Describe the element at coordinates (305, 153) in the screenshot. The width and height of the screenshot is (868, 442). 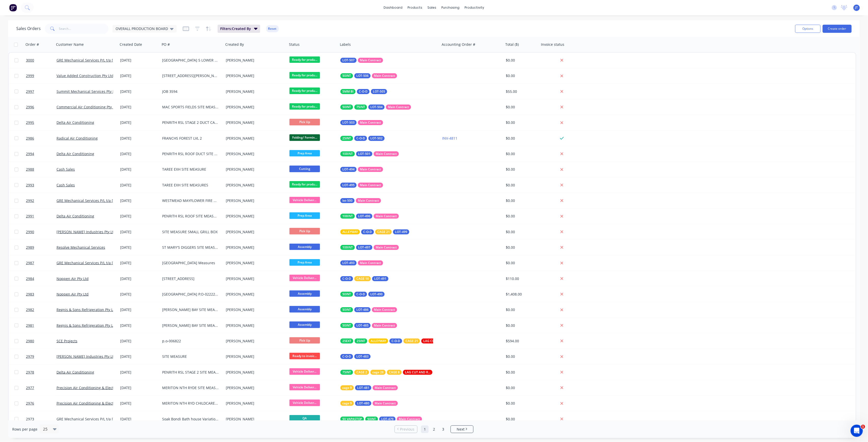
I see `span: Prep Area` at that location.